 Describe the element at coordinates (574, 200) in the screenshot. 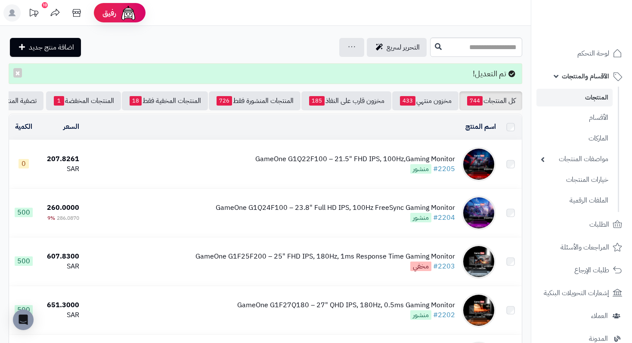

I see `a: الملفات الرقمية` at that location.